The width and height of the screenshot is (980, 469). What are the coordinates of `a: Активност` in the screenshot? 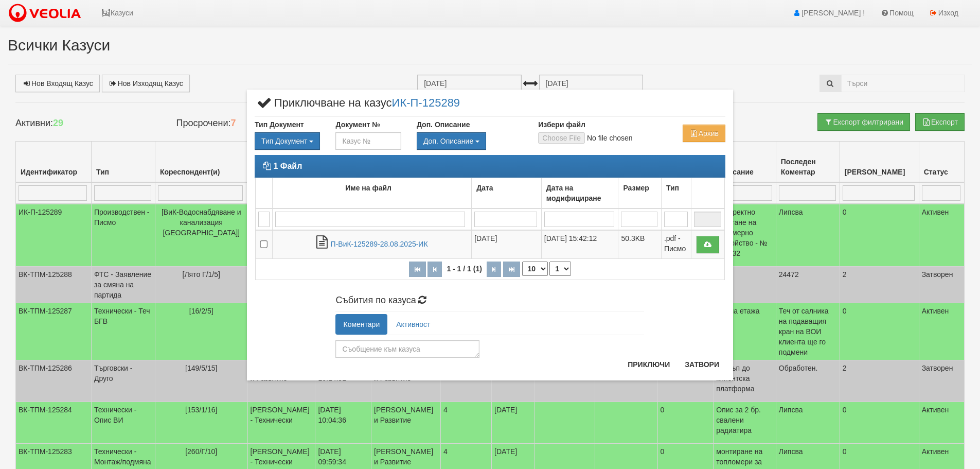 It's located at (413, 324).